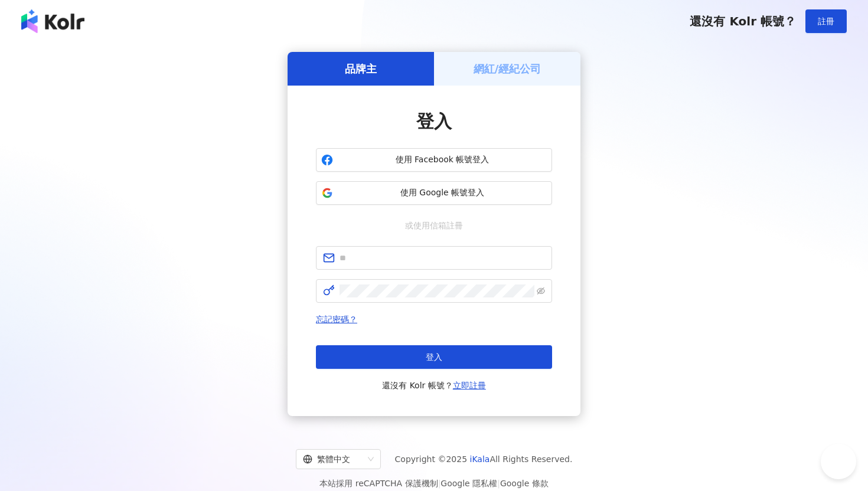  Describe the element at coordinates (434, 160) in the screenshot. I see `button: 使用 Facebook 帳號登入` at that location.